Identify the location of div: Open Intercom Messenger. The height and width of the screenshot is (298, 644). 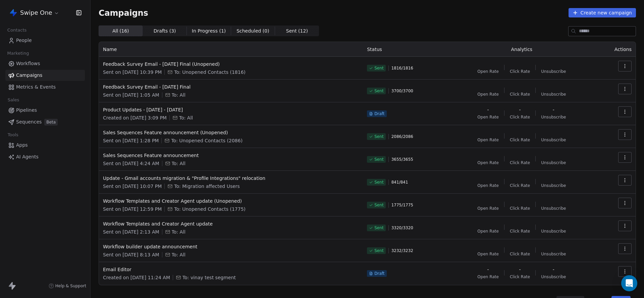
(630, 284).